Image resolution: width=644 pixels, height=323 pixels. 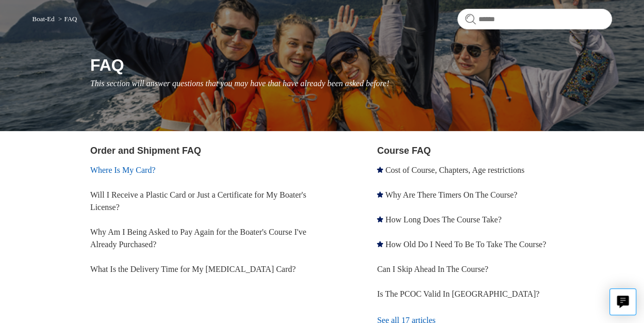 I want to click on li: FAQ, so click(x=67, y=18).